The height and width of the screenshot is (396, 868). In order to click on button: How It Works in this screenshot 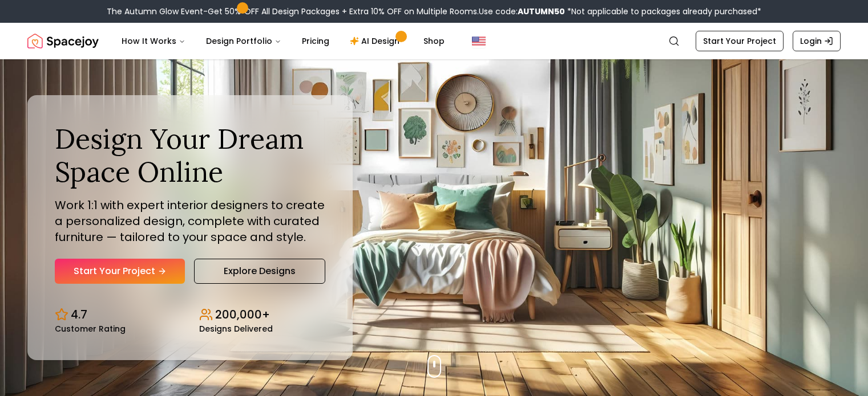, I will do `click(153, 41)`.